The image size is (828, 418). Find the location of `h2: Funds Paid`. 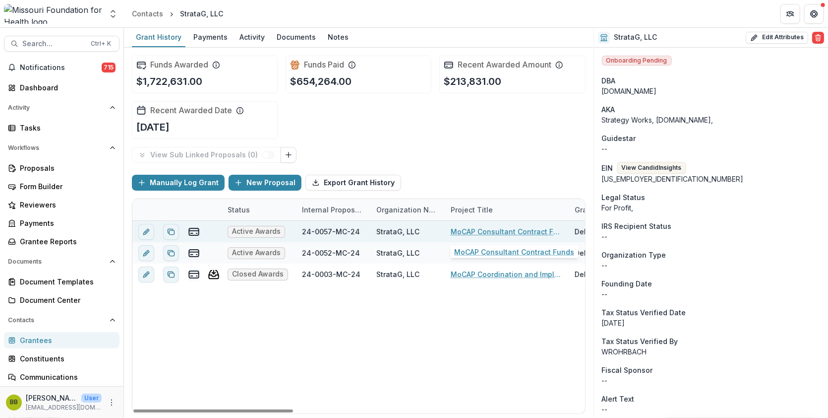

h2: Funds Paid is located at coordinates (324, 64).